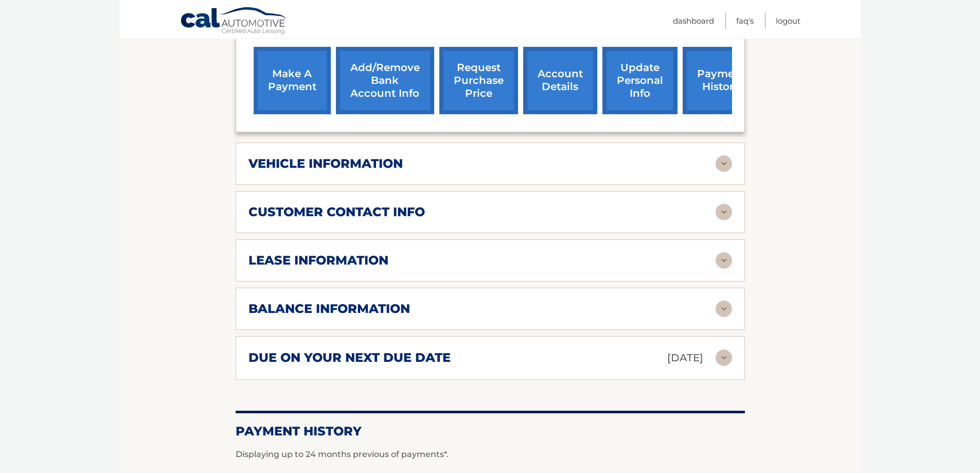 Image resolution: width=980 pixels, height=473 pixels. I want to click on p: Displaying up to 24 months previous of payments*., so click(490, 454).